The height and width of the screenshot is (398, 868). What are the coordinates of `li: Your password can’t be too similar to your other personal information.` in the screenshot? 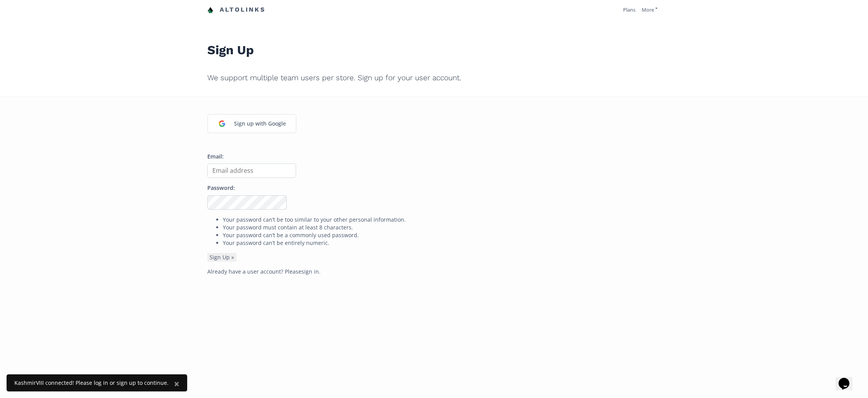 It's located at (442, 220).